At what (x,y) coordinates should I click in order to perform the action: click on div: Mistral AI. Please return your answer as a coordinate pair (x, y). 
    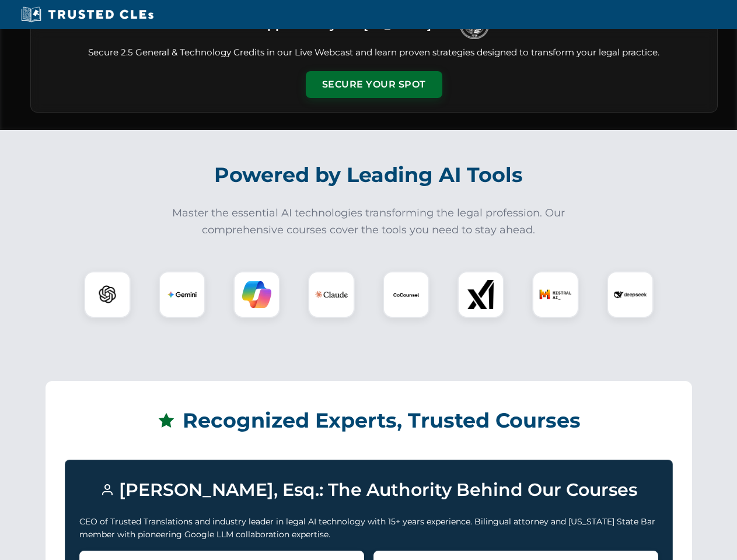
    Looking at the image, I should click on (555, 294).